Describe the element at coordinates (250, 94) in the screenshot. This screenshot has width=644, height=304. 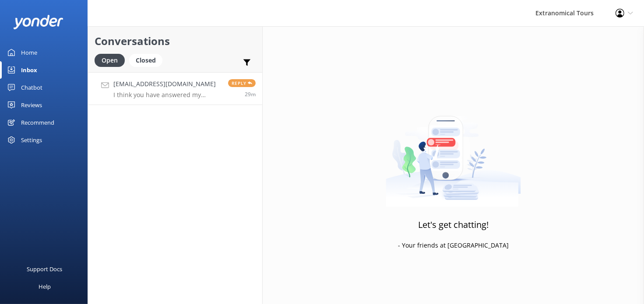
I see `span: Oct 10 2025 01:23pm (UTC -07:00) America/Tijuana` at that location.